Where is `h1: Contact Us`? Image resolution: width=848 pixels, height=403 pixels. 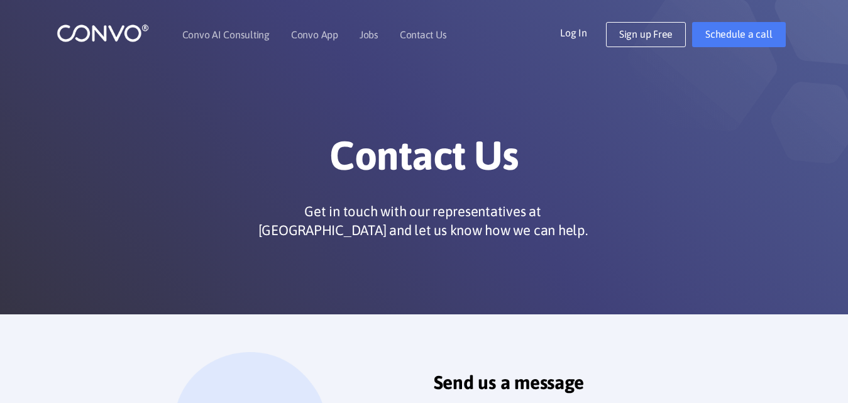 h1: Contact Us is located at coordinates (425, 160).